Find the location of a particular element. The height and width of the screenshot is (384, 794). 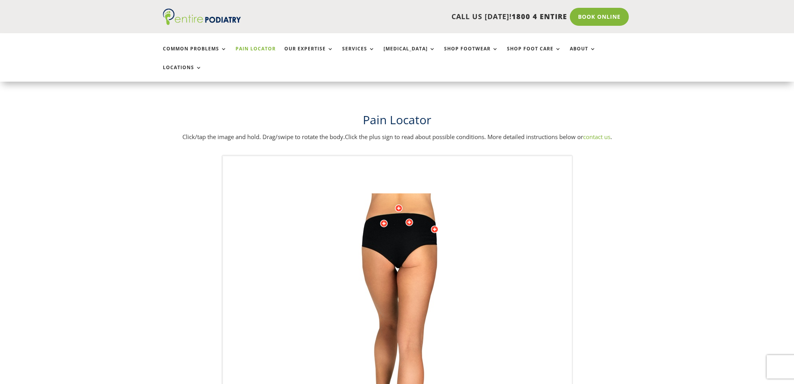

span: Click/tap the image and hold. Drag/swipe to rotate the body. is located at coordinates (264, 137).